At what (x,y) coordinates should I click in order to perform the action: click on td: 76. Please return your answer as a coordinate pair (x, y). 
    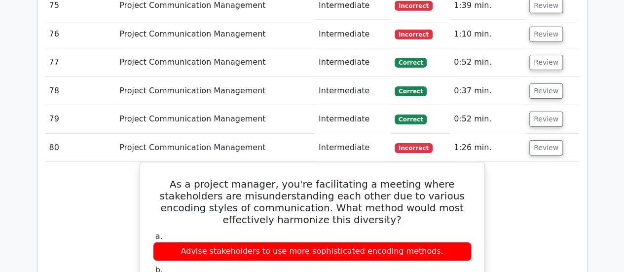
    Looking at the image, I should click on (80, 34).